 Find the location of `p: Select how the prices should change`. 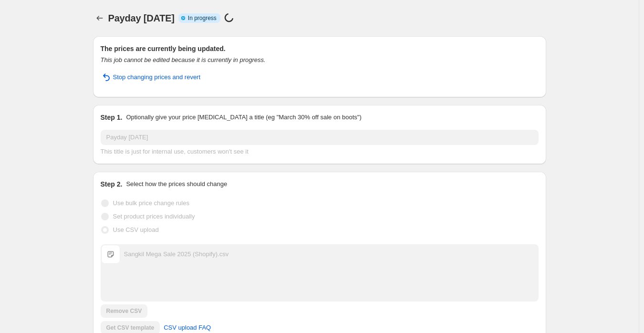

p: Select how the prices should change is located at coordinates (176, 184).